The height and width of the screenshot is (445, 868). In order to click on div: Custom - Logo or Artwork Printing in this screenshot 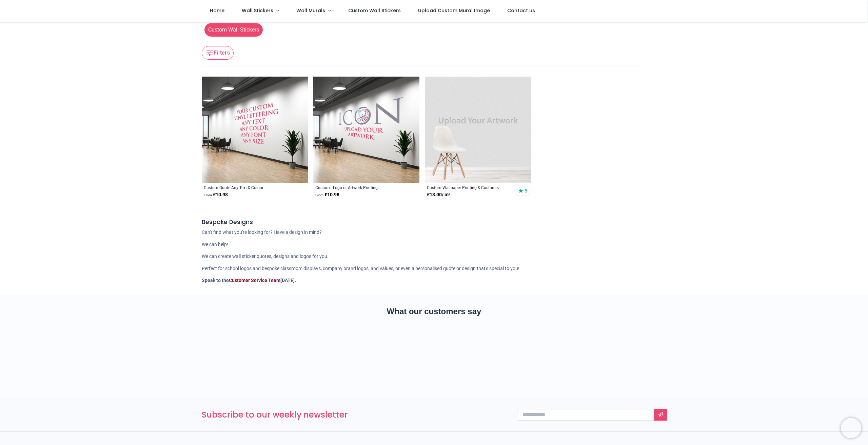, I will do `click(356, 187)`.